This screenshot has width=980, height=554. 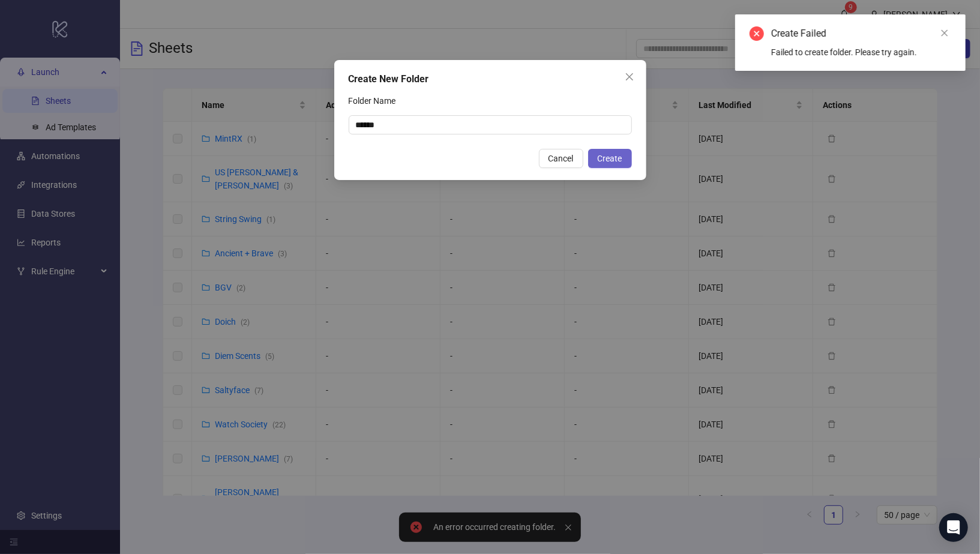 What do you see at coordinates (953, 528) in the screenshot?
I see `div: Open Intercom Messenger` at bounding box center [953, 528].